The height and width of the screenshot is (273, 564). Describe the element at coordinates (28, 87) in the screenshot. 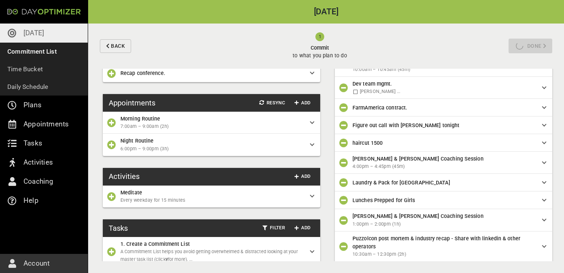

I see `p: Daily Schedule` at that location.